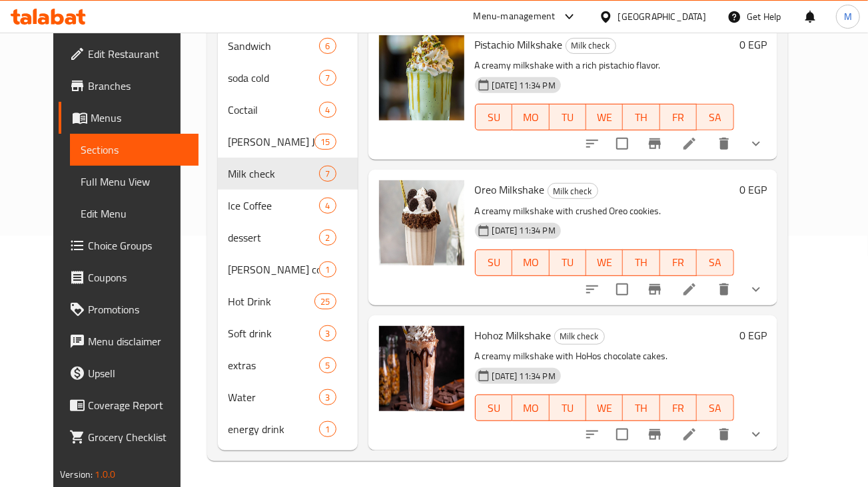 The height and width of the screenshot is (487, 868). Describe the element at coordinates (287, 302) in the screenshot. I see `div: Hot Drink25` at that location.